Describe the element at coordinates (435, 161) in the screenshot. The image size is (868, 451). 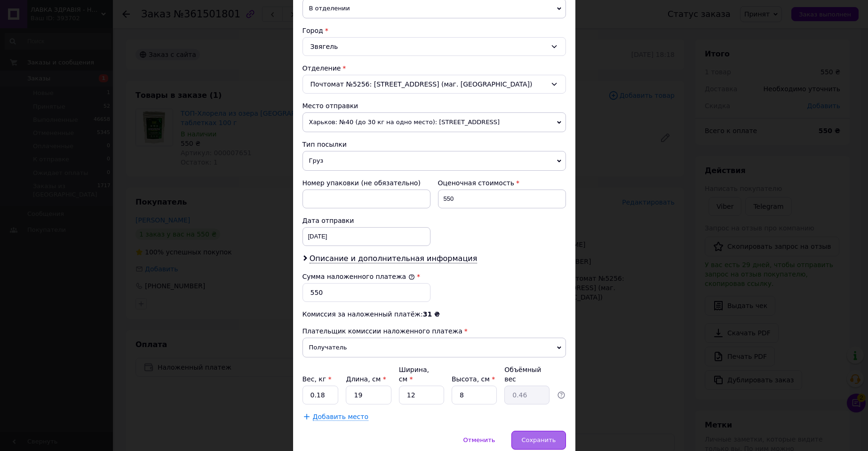
I see `span: Груз` at that location.